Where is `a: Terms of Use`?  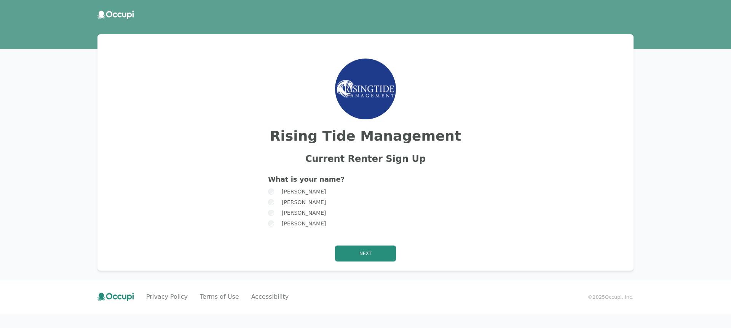 a: Terms of Use is located at coordinates (219, 297).